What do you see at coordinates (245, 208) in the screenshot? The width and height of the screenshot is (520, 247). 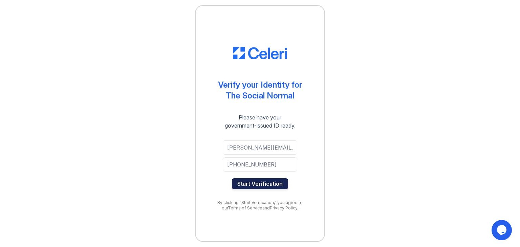 I see `a: Terms of Service` at bounding box center [245, 208].